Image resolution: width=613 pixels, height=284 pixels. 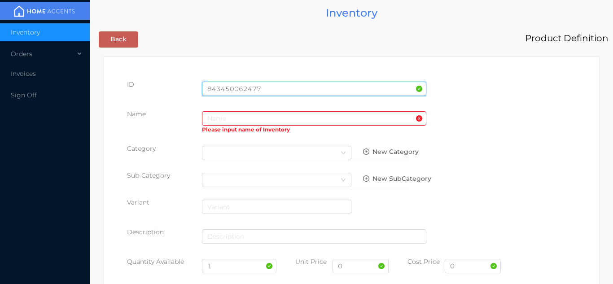 I want to click on input: Cost Price, so click(x=473, y=266).